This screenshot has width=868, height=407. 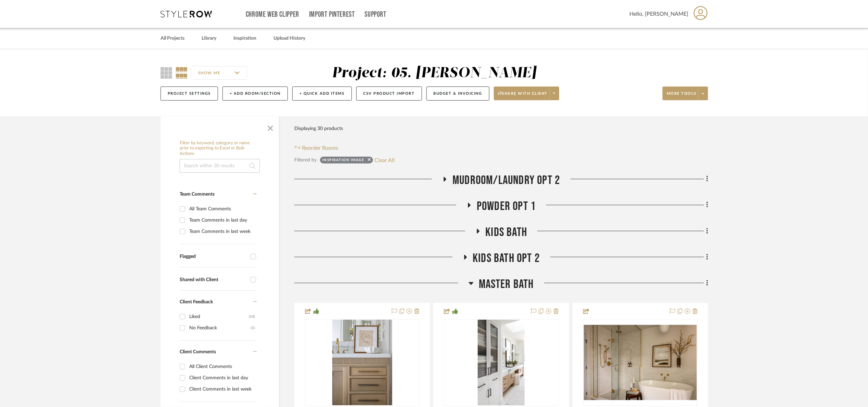 What do you see at coordinates (255, 94) in the screenshot?
I see `button: + Add Room/Section` at bounding box center [255, 94].